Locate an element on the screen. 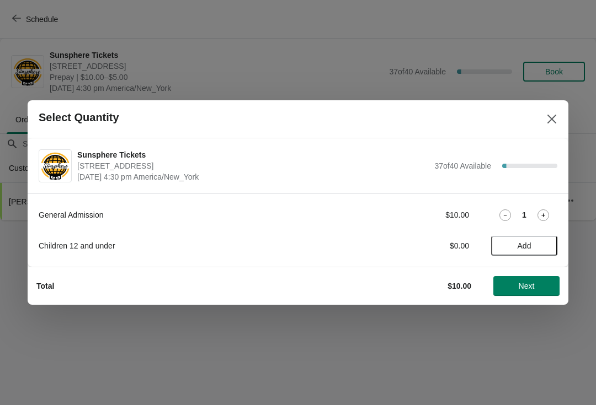 The image size is (596, 405). strong: 1 is located at coordinates (524, 215).